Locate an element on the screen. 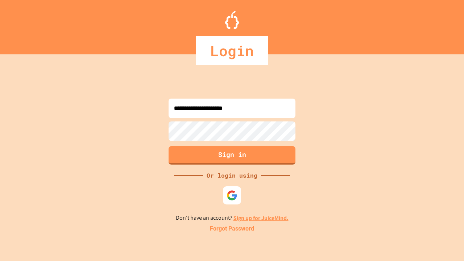 The image size is (464, 261). button: Sign in is located at coordinates (232, 155).